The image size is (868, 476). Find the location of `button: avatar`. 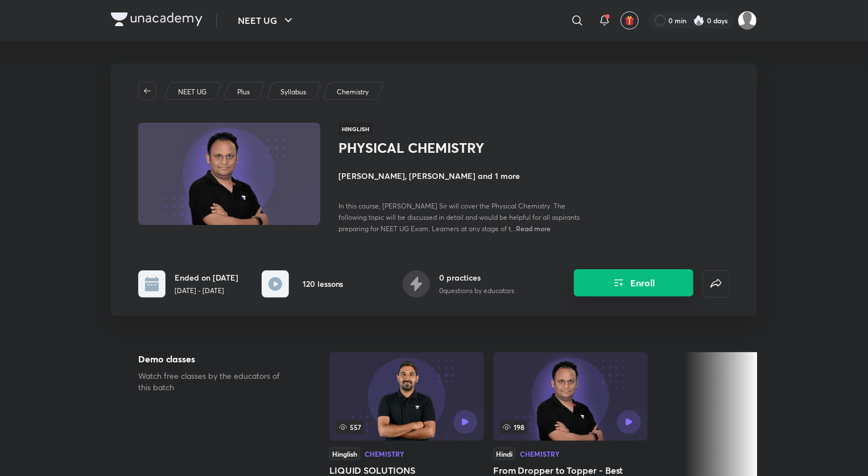

button: avatar is located at coordinates (629, 20).